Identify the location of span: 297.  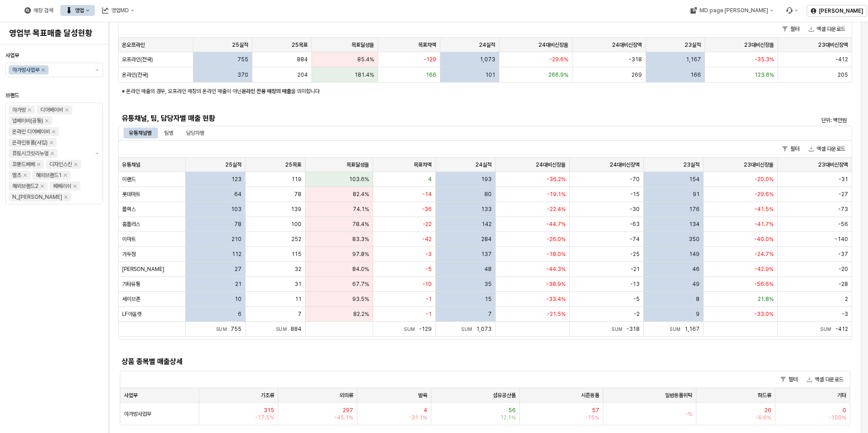
(347, 411).